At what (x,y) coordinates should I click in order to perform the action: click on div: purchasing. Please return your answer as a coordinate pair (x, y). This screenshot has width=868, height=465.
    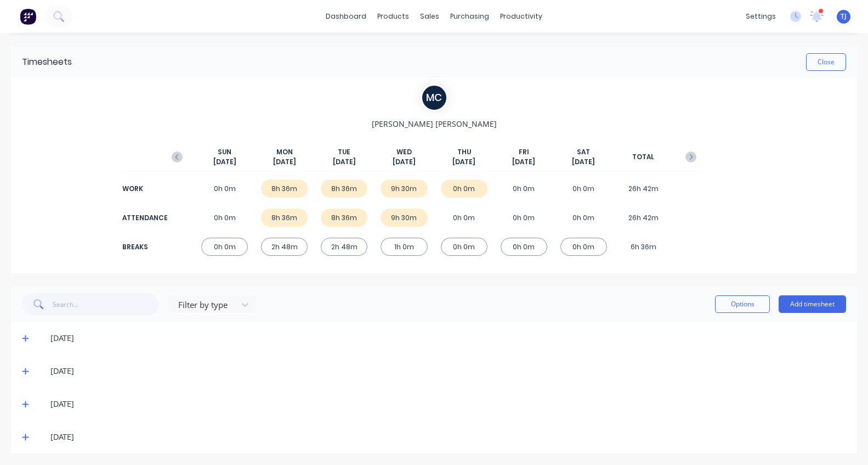
    Looking at the image, I should click on (469, 16).